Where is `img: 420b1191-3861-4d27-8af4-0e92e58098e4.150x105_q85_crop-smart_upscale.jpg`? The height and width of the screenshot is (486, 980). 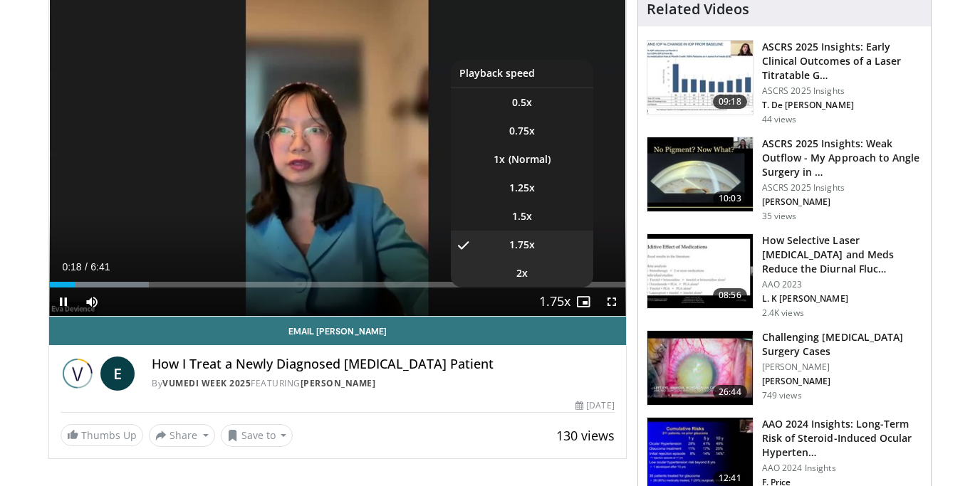 img: 420b1191-3861-4d27-8af4-0e92e58098e4.150x105_q85_crop-smart_upscale.jpg is located at coordinates (700, 272).